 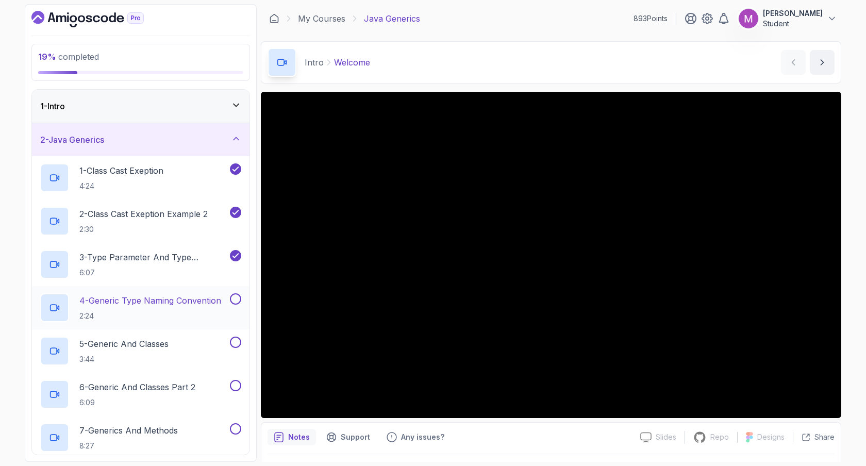 What do you see at coordinates (141, 438) in the screenshot?
I see `button: 7-Generics And Methods8:27` at bounding box center [141, 438].